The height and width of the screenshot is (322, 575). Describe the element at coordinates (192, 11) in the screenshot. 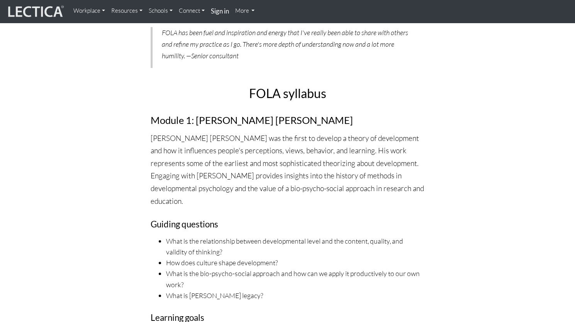

I see `a: Connect` at that location.